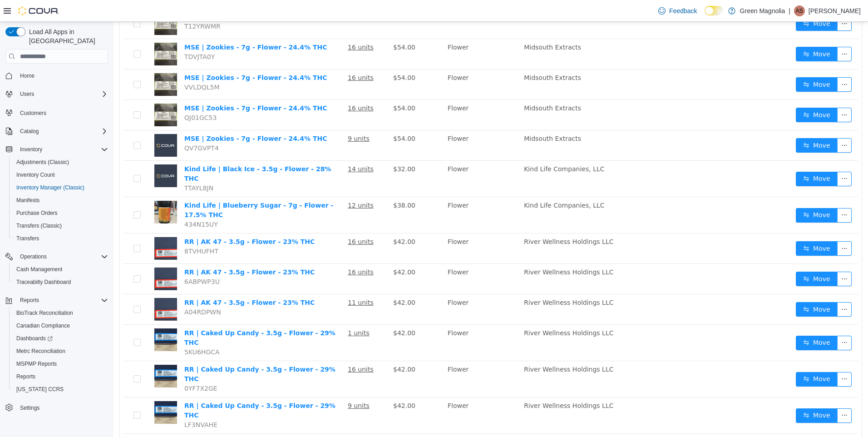 Image resolution: width=868 pixels, height=437 pixels. What do you see at coordinates (38, 11) in the screenshot?
I see `img: Cova` at bounding box center [38, 11].